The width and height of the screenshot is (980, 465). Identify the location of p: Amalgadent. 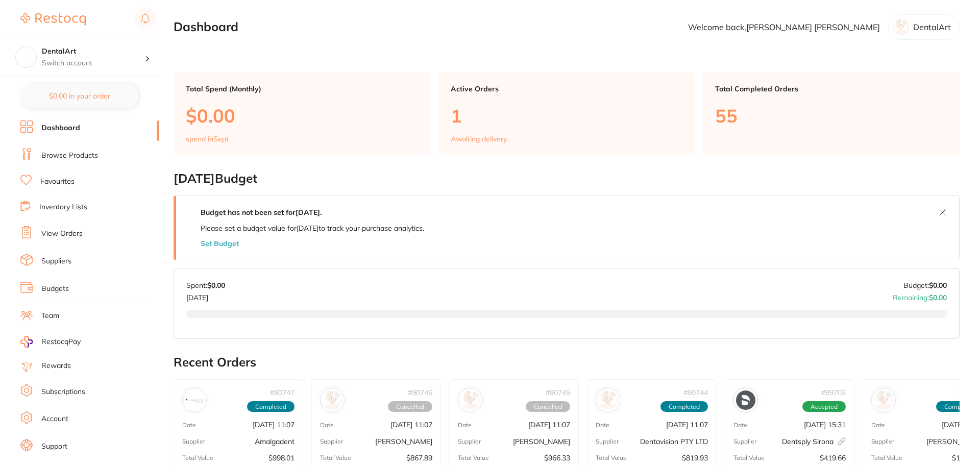
(275, 442).